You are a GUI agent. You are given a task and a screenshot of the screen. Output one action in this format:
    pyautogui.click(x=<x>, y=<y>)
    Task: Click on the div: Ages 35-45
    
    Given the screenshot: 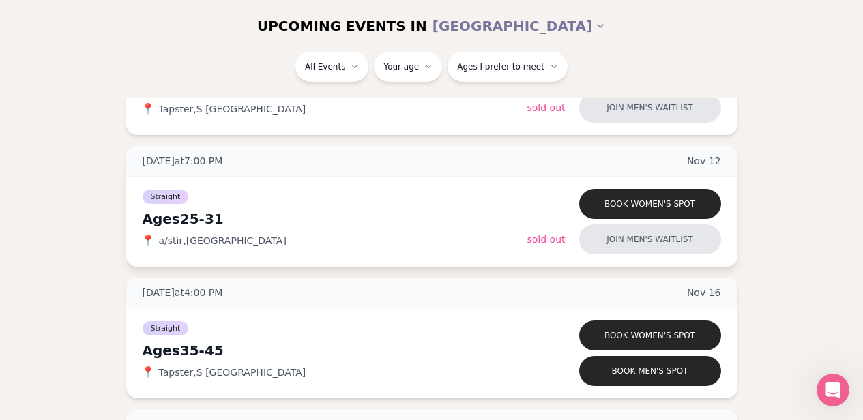 What is the action you would take?
    pyautogui.click(x=335, y=351)
    